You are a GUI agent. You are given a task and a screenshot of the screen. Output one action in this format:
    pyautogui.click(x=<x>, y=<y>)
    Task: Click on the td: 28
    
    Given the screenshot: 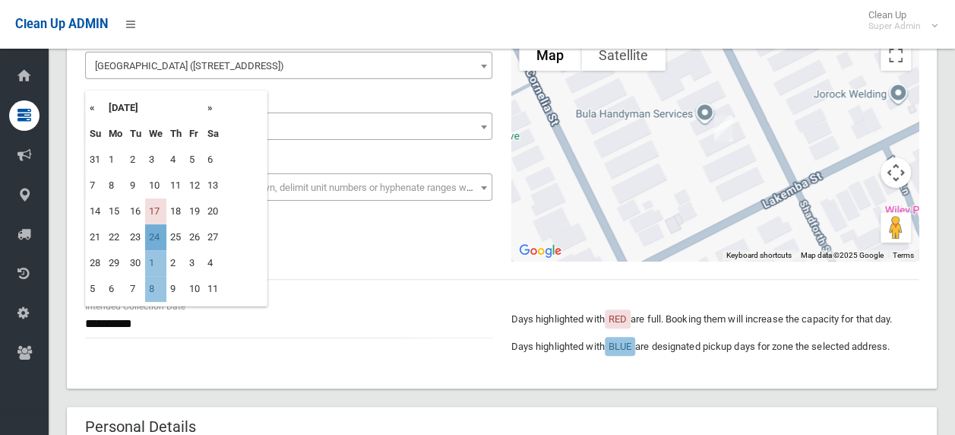 What is the action you would take?
    pyautogui.click(x=95, y=263)
    